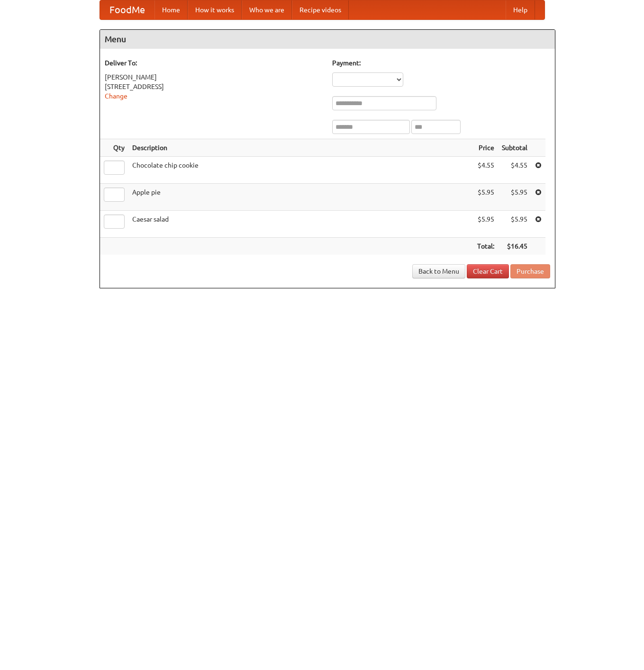 This screenshot has height=670, width=644. I want to click on a: Change, so click(116, 96).